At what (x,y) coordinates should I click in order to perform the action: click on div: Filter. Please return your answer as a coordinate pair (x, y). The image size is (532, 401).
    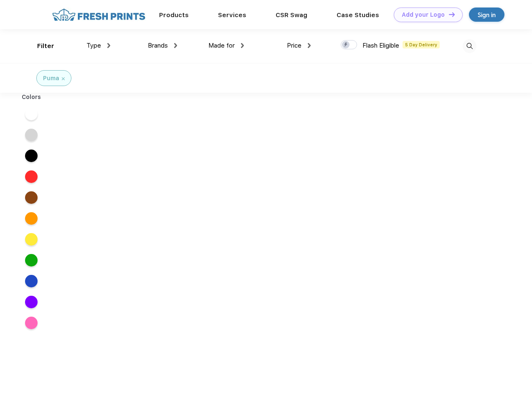
    Looking at the image, I should click on (45, 46).